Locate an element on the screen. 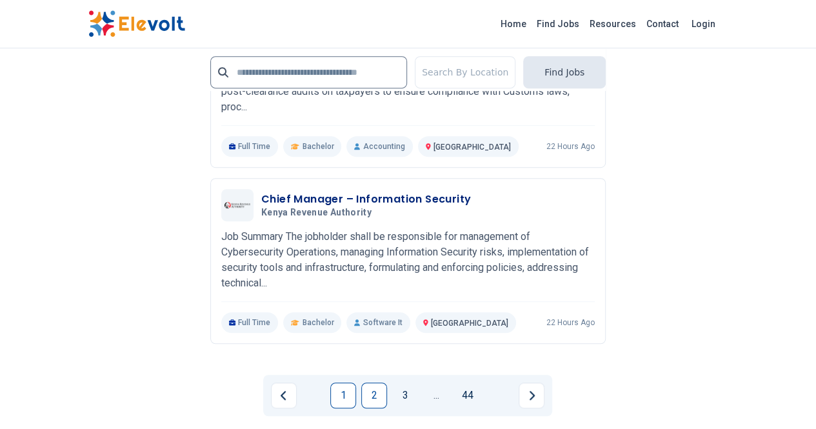 The image size is (816, 429). a: Previous page is located at coordinates (284, 395).